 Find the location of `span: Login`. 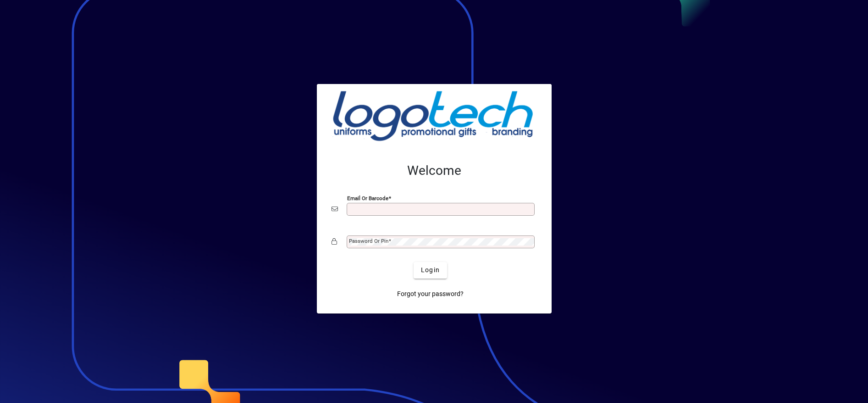

span: Login is located at coordinates (430, 270).